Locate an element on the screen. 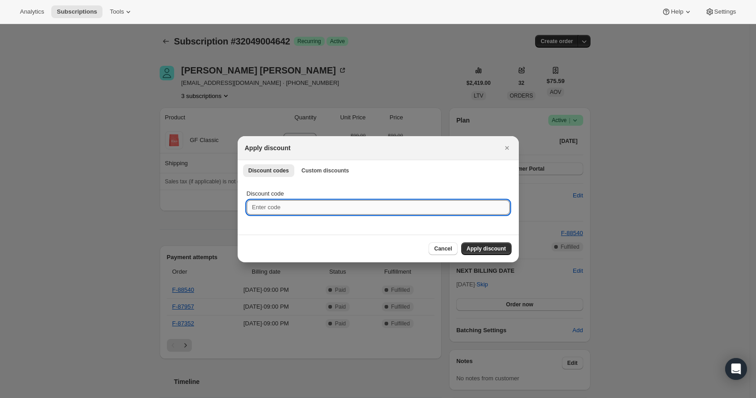  button: Settings is located at coordinates (721, 12).